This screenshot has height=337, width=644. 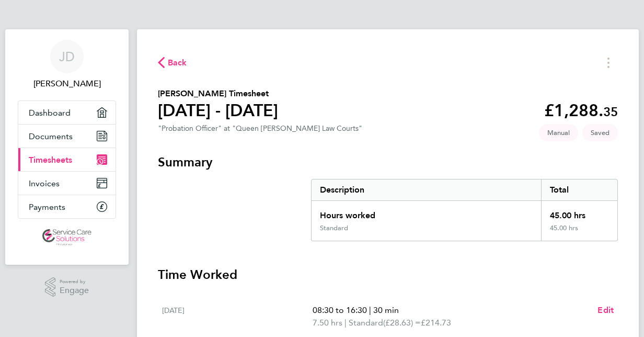 I want to click on a: Edit, so click(x=605, y=310).